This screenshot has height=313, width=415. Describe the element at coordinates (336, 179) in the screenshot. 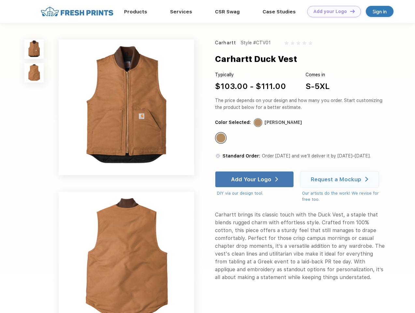

I see `div: Request a Mockup` at that location.